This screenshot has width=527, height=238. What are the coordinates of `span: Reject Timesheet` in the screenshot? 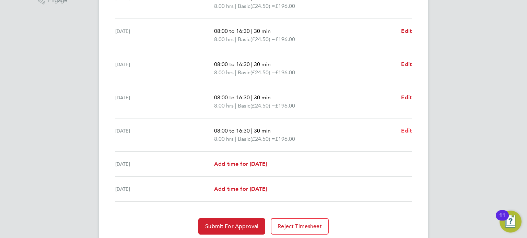 It's located at (299, 227).